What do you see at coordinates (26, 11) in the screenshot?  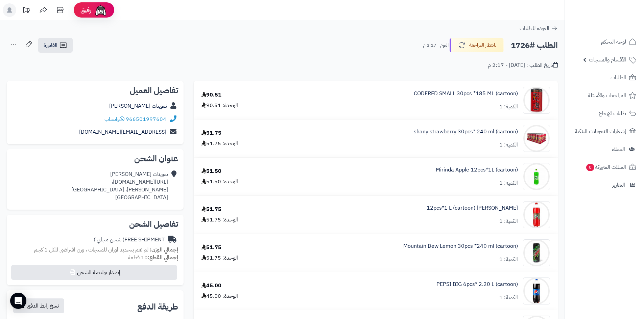 I see `a: تحديثات المنصة` at bounding box center [26, 11].